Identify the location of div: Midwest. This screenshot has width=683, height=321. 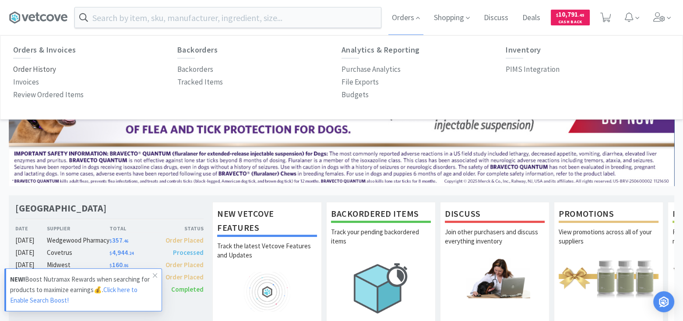
(78, 265).